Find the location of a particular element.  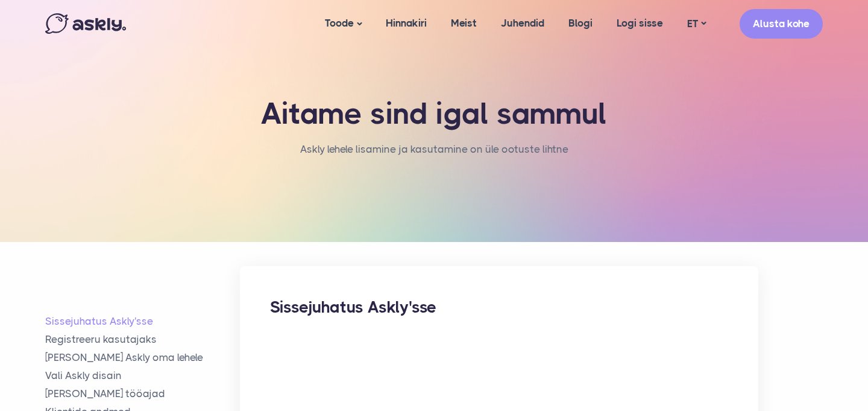

h1: Aitame sind igal sammul is located at coordinates (434, 114).